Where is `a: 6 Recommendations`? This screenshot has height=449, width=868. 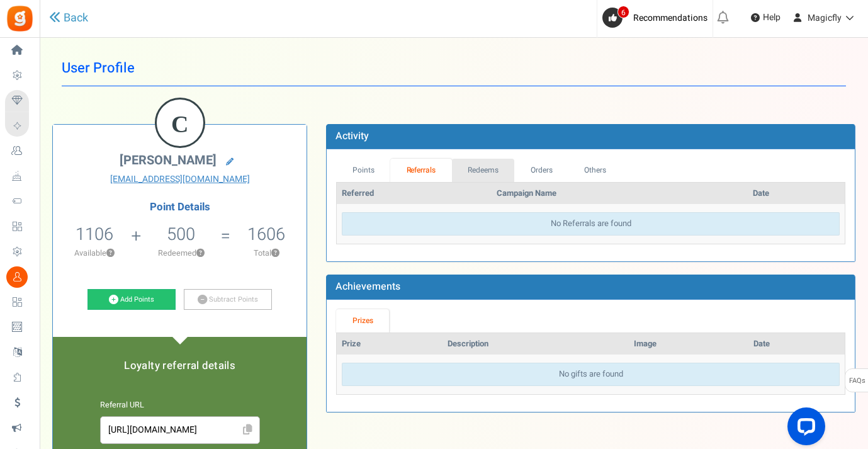 a: 6 Recommendations is located at coordinates (657, 17).